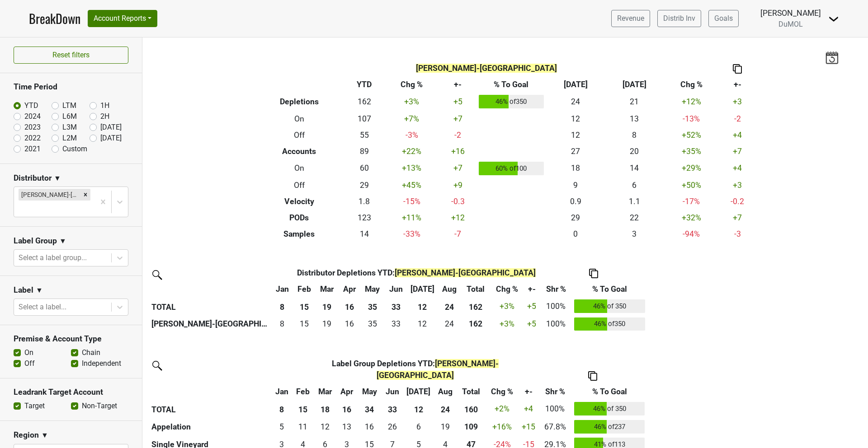 Image resolution: width=868 pixels, height=448 pixels. I want to click on td: 89, so click(364, 152).